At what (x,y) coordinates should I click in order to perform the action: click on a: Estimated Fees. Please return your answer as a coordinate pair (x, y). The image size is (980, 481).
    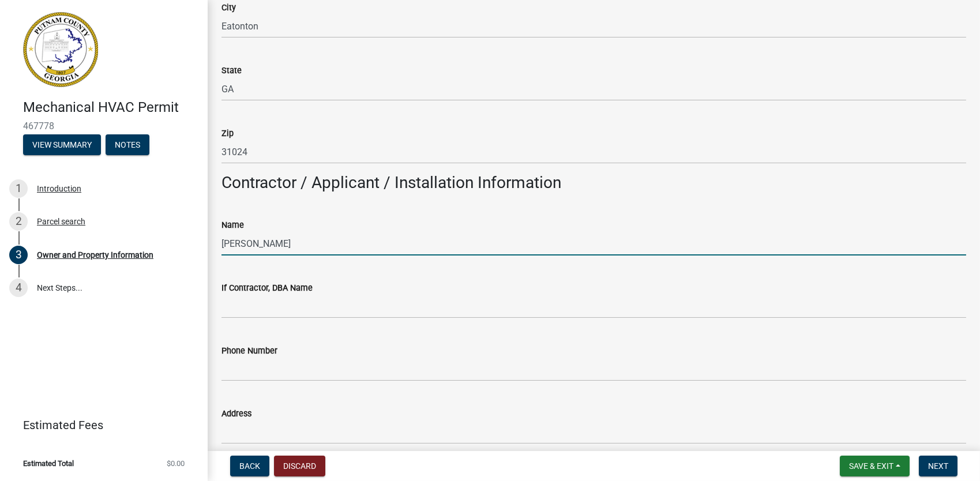
    Looking at the image, I should click on (99, 425).